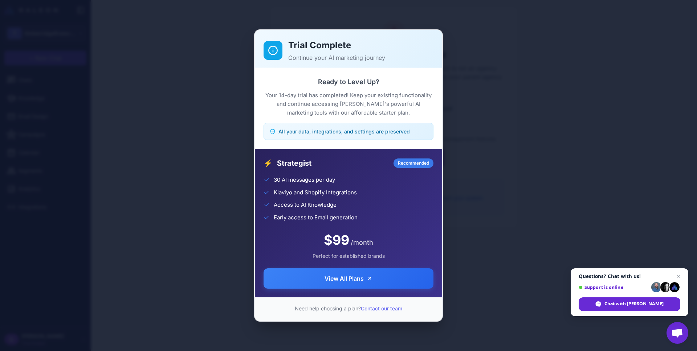 This screenshot has height=351, width=697. I want to click on div: Chat with Raleon, so click(629, 305).